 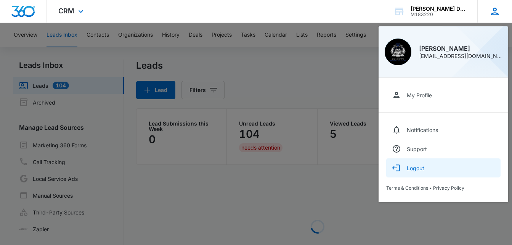 What do you see at coordinates (66, 11) in the screenshot?
I see `span: CRM` at bounding box center [66, 11].